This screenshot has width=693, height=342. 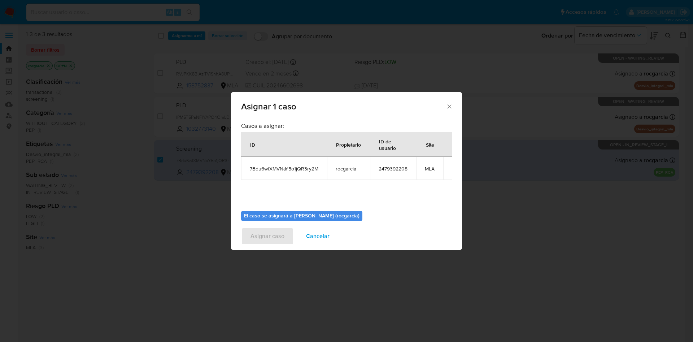 I want to click on h3: Casos a asignar:, so click(x=346, y=126).